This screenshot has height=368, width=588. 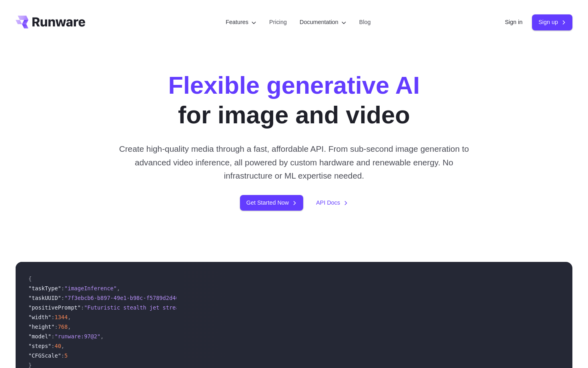 What do you see at coordinates (45, 356) in the screenshot?
I see `span: "CFGScale"` at bounding box center [45, 356].